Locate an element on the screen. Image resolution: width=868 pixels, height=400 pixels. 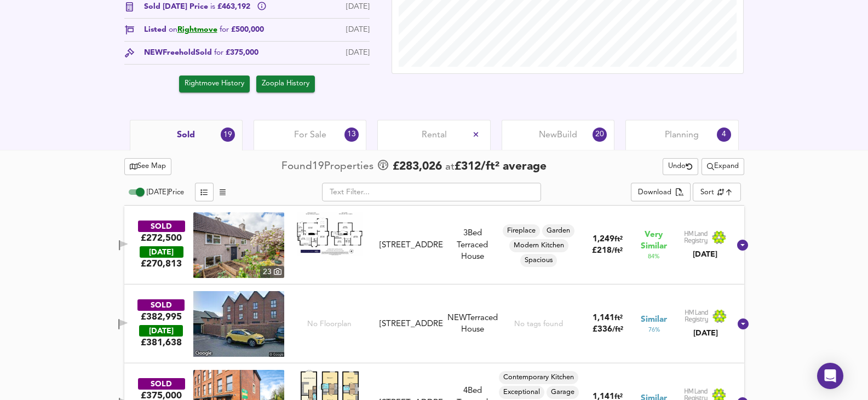
div: Contemporary Kitchen is located at coordinates (538, 378).